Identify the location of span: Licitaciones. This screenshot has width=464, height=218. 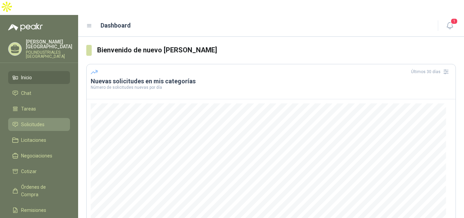
(34, 140).